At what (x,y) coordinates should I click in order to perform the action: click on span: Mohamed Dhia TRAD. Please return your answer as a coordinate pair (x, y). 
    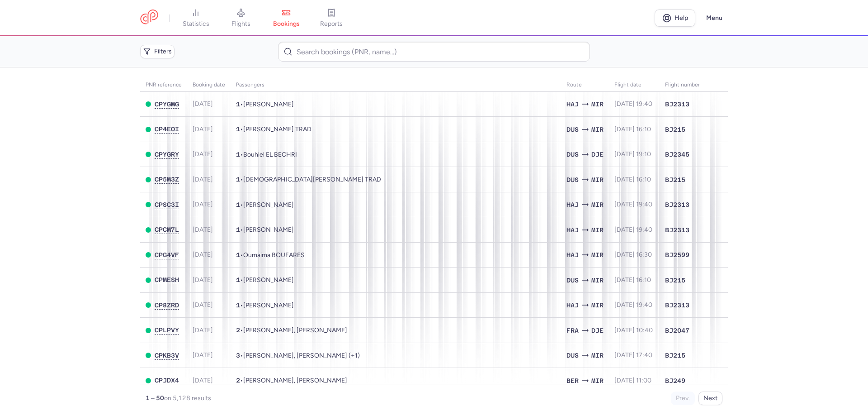
    Looking at the image, I should click on (312, 179).